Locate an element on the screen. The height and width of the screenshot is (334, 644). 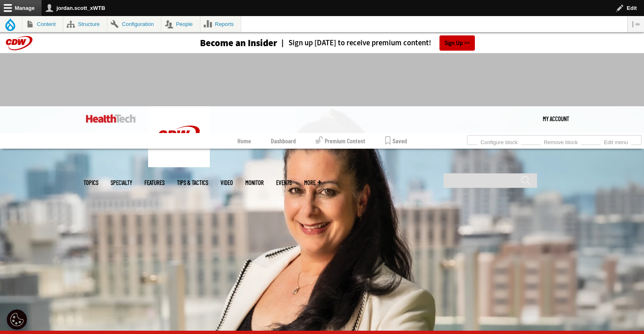
span: Topics is located at coordinates (91, 183).